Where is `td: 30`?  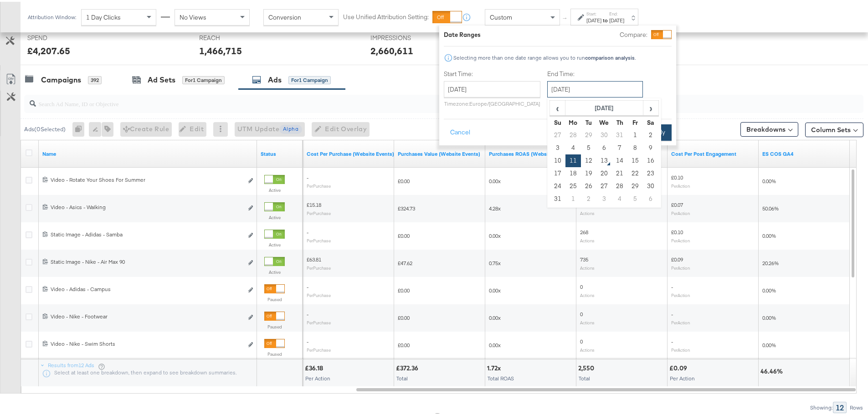 td: 30 is located at coordinates (604, 133).